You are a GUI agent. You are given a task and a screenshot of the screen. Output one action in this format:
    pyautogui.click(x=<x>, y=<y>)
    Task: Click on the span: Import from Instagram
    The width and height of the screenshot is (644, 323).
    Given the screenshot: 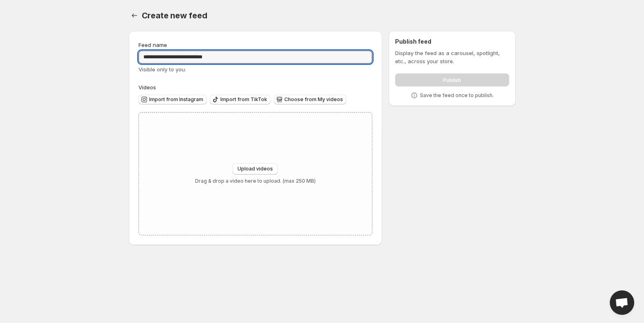 What is the action you would take?
    pyautogui.click(x=176, y=99)
    